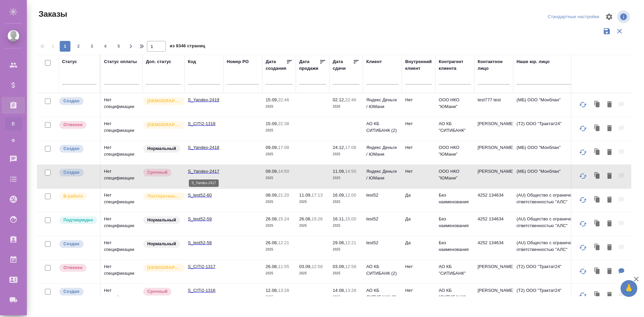 The width and height of the screenshot is (644, 317). What do you see at coordinates (78, 220) in the screenshot?
I see `div: Выставляет КМ после уточнения всех необходимых деталей и получения согласия клиента на запуск. С ...` at bounding box center [78, 220].